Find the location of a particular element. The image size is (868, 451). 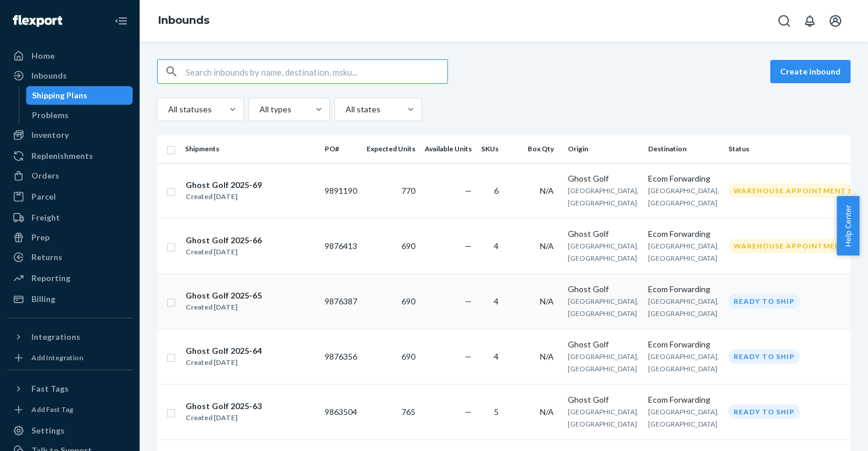

a: Settings is located at coordinates (70, 431).